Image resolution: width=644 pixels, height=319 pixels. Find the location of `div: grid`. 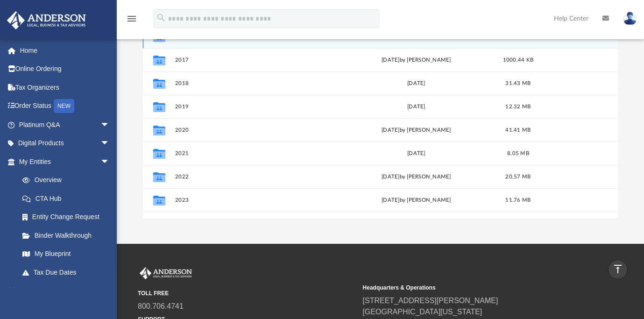

div: grid is located at coordinates (380, 122).